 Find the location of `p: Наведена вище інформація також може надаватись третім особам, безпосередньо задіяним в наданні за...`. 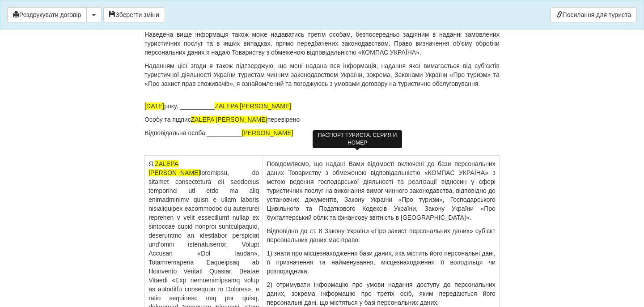

p: Наведена вище інформація також може надаватись третім особам, безпосередньо задіяним в наданні за... is located at coordinates (322, 44).